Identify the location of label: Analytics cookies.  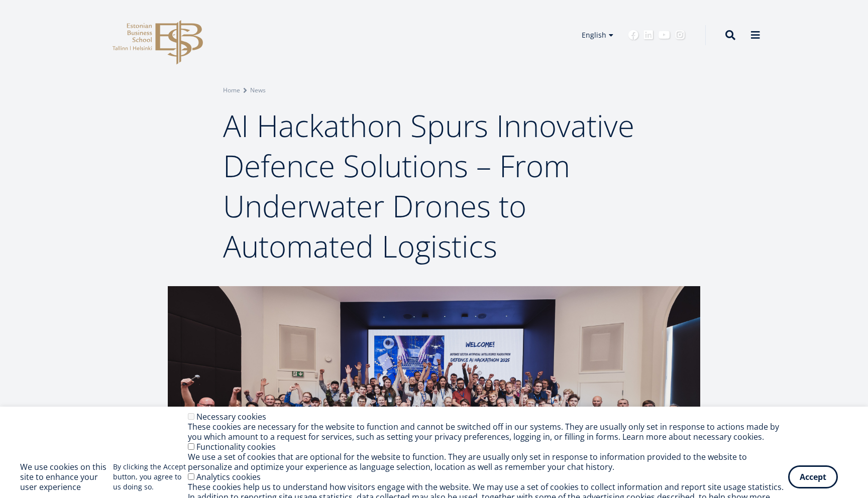
(228, 477).